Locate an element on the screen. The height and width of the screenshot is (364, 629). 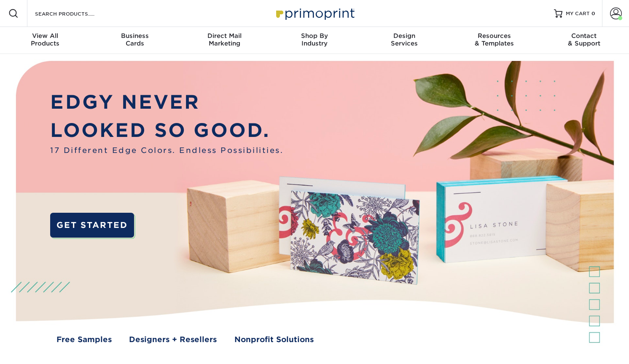
a: DesignServices is located at coordinates (404, 41).